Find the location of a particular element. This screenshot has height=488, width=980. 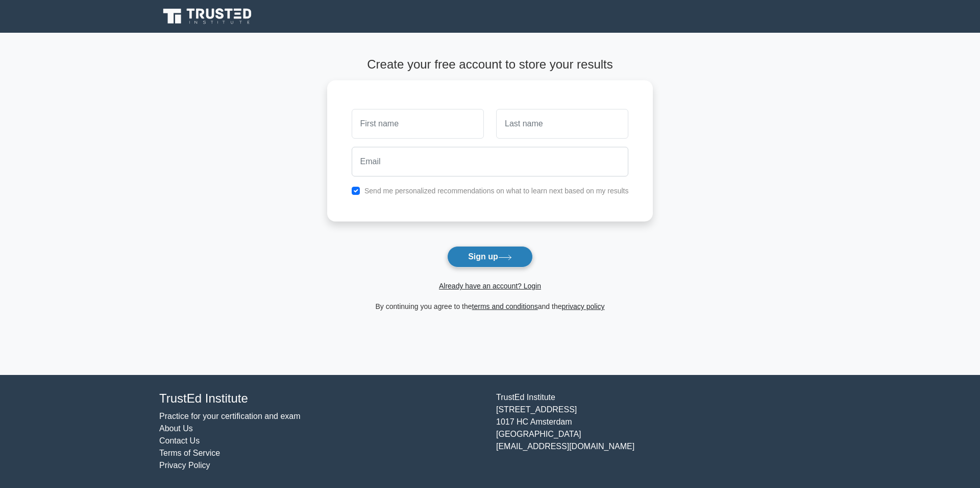

h4: Create your free account to store your results is located at coordinates (490, 65).